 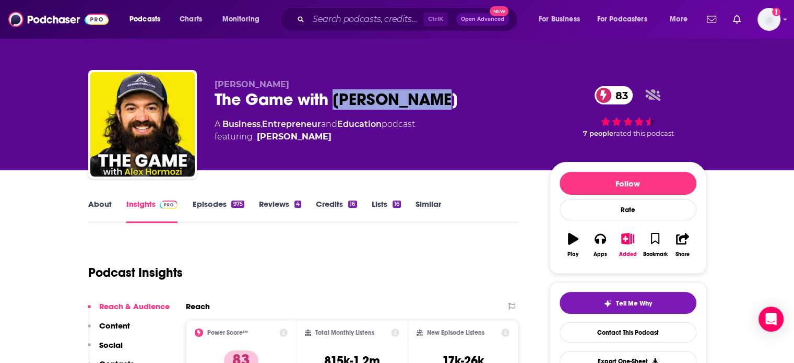 I want to click on a: Entrepreneur, so click(x=291, y=124).